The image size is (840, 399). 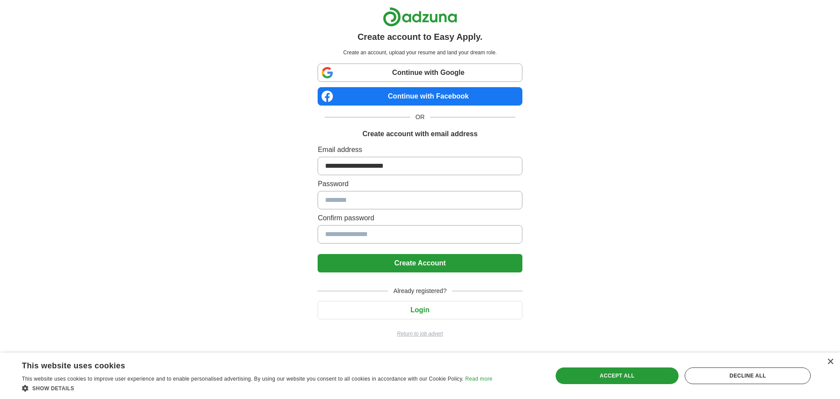 I want to click on a: Continue with Facebook, so click(x=420, y=96).